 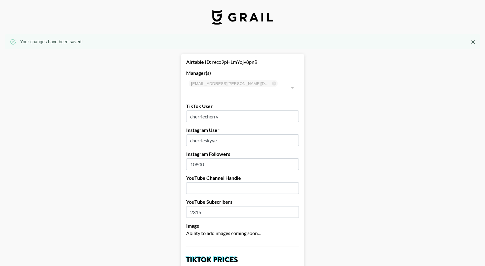 What do you see at coordinates (243, 106) in the screenshot?
I see `label: TikTok User` at bounding box center [243, 106].